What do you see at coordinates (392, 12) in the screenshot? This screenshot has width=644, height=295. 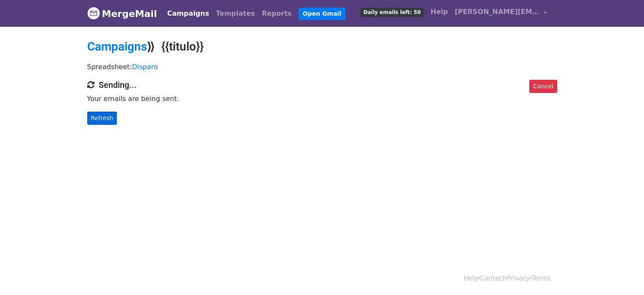 I see `a: Daily emails left: 50` at bounding box center [392, 12].